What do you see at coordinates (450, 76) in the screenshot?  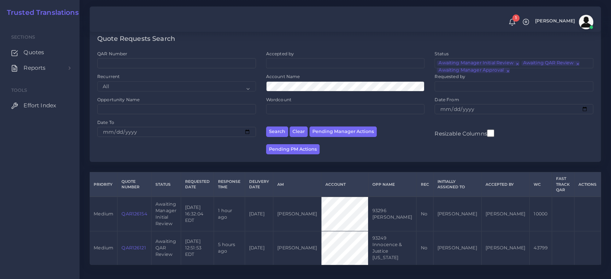 I see `label: Requested by` at bounding box center [450, 76].